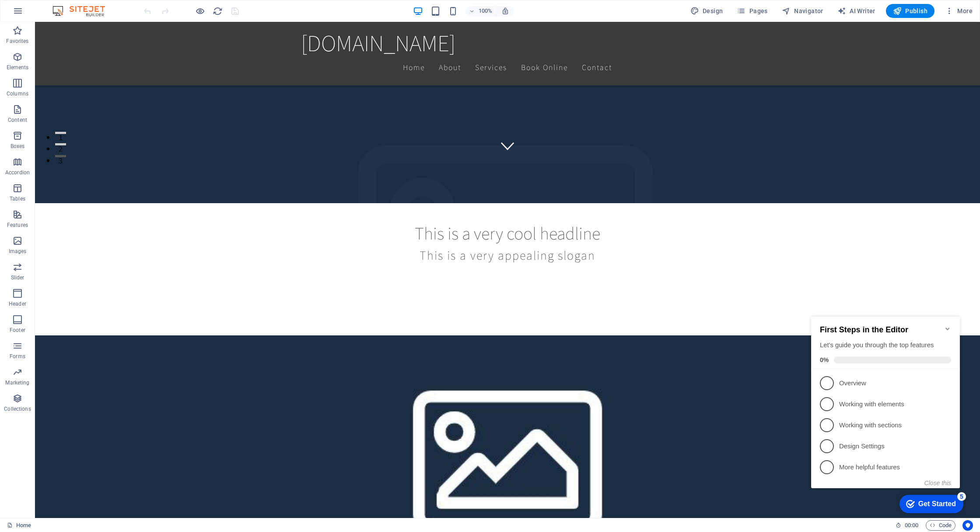  I want to click on p: Tables, so click(17, 199).